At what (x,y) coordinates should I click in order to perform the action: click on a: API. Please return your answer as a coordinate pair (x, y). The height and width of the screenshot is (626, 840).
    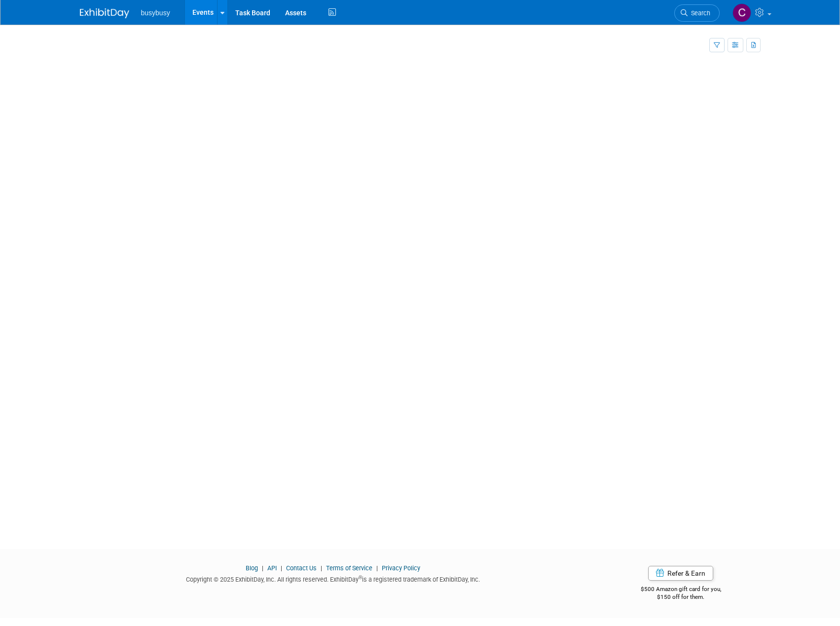
    Looking at the image, I should click on (271, 568).